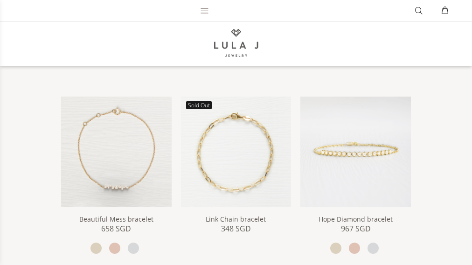 The height and width of the screenshot is (265, 472). I want to click on img: Link Chain bracelet, so click(236, 152).